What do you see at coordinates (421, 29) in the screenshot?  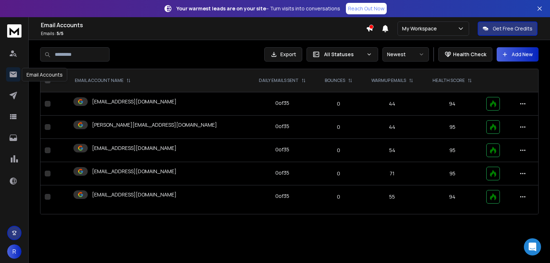 I see `p: My Workspace` at bounding box center [421, 29].